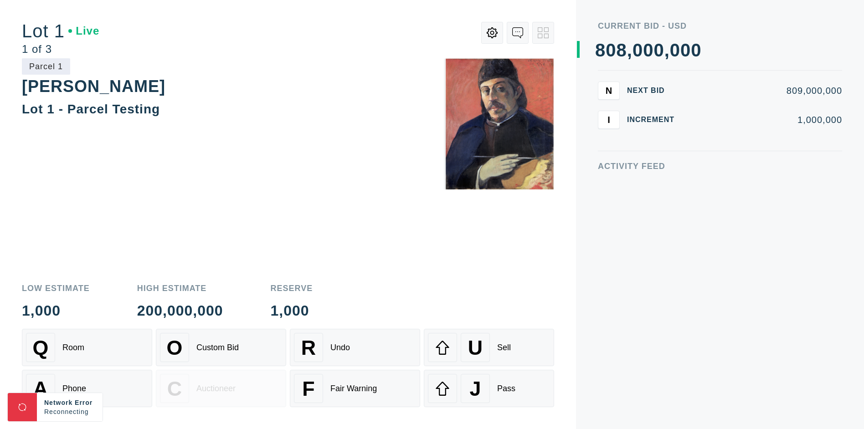  Describe the element at coordinates (609, 91) in the screenshot. I see `button: N` at that location.